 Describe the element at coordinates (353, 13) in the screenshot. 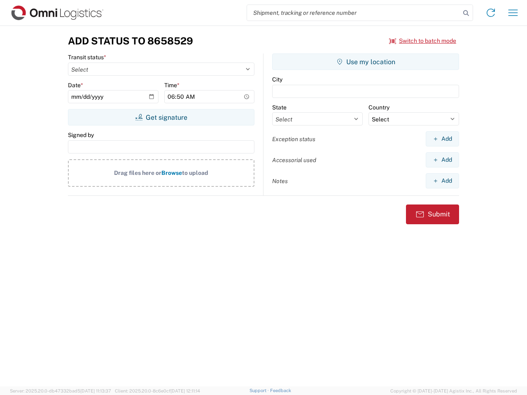

I see `input: Shipment, tracking or reference number` at that location.